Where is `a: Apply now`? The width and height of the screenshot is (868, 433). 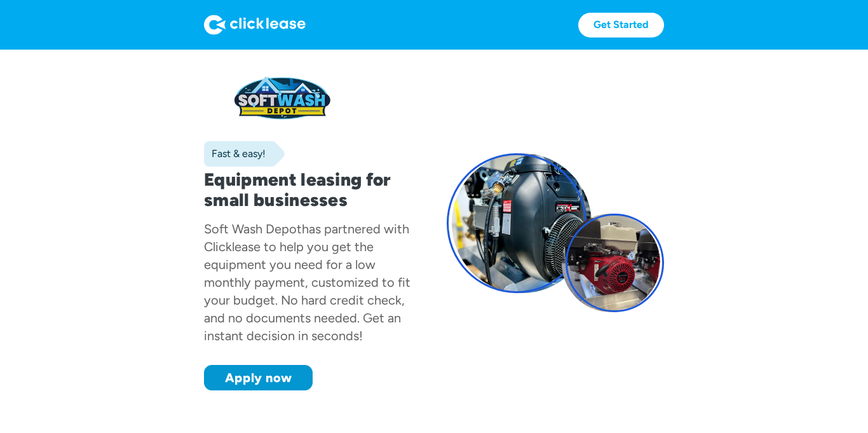
a: Apply now is located at coordinates (258, 378).